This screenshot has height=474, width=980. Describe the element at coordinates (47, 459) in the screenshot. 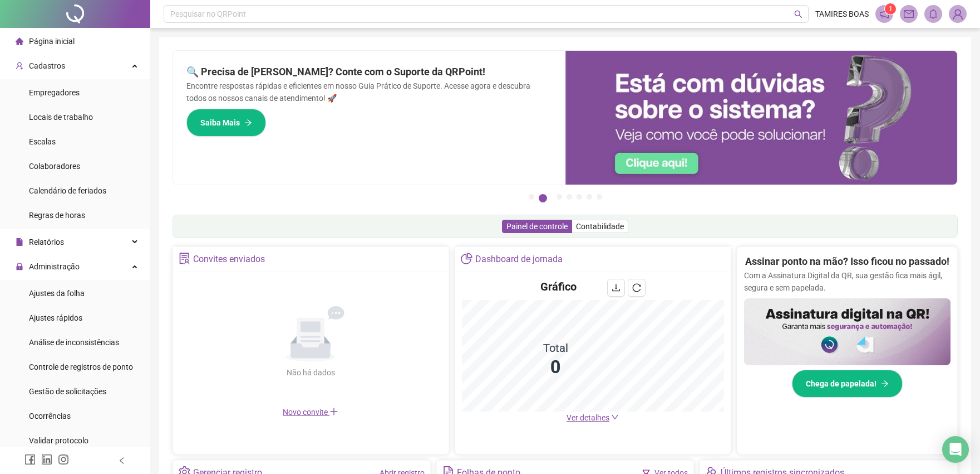

I see `span: linkedin` at that location.